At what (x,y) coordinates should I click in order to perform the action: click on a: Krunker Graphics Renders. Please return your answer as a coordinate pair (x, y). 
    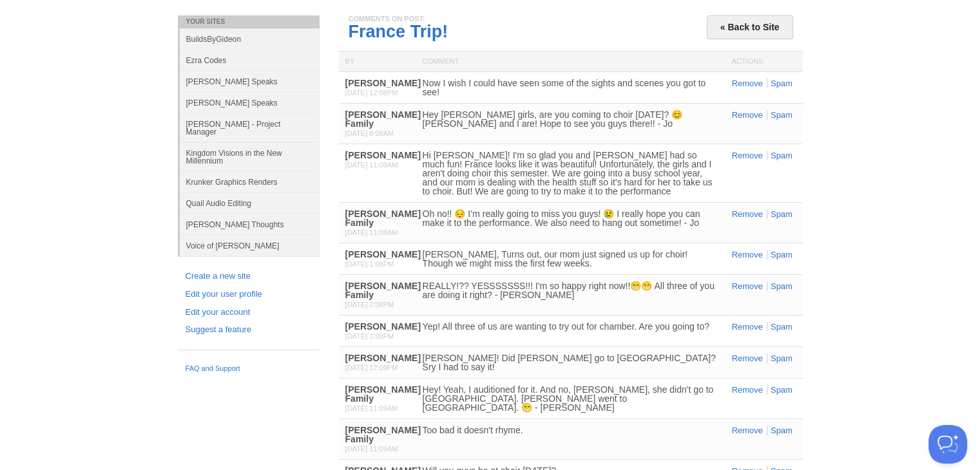
    Looking at the image, I should click on (249, 182).